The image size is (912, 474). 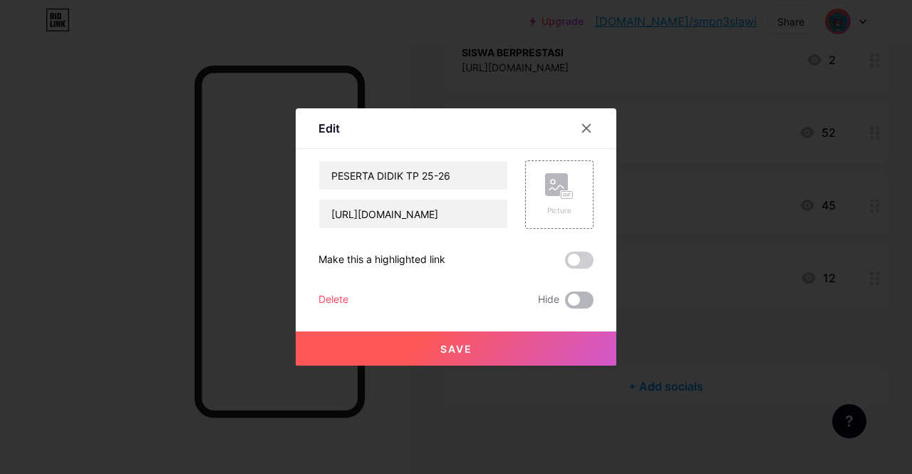 I want to click on span: Hide, so click(x=549, y=300).